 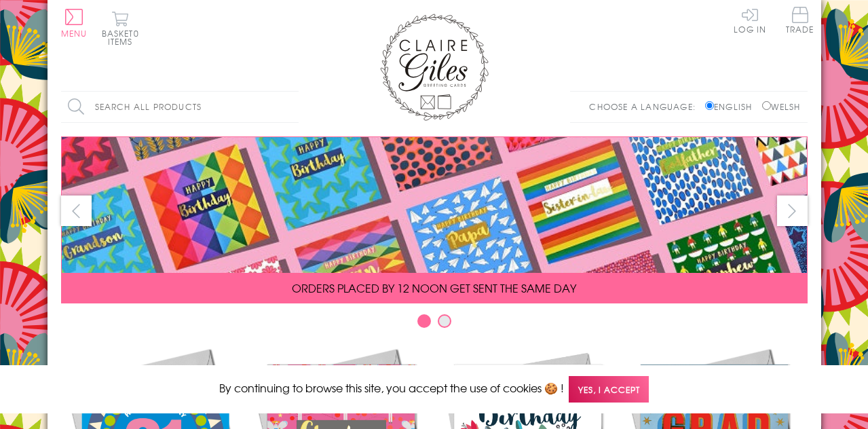 What do you see at coordinates (424, 321) in the screenshot?
I see `button: Carousel Page 1 (Current Slide)` at bounding box center [424, 321].